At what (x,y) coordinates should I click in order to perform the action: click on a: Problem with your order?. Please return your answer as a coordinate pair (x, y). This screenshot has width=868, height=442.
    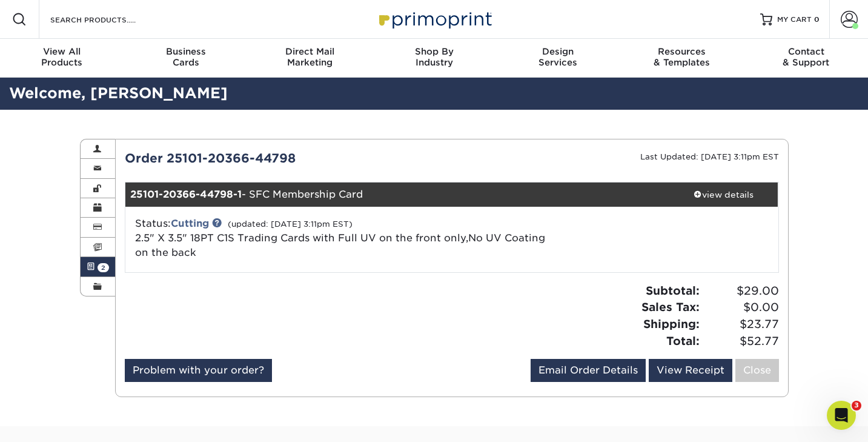
    Looking at the image, I should click on (198, 370).